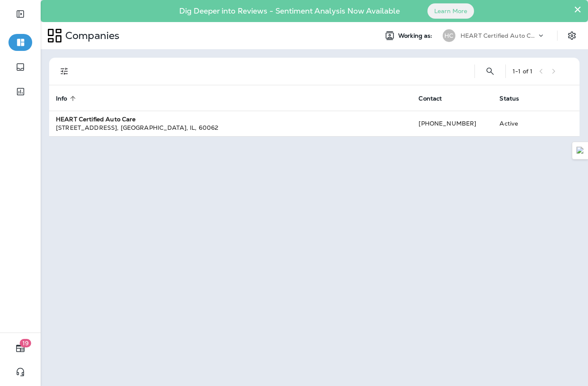 This screenshot has width=588, height=386. I want to click on button: Expand Sidebar, so click(20, 14).